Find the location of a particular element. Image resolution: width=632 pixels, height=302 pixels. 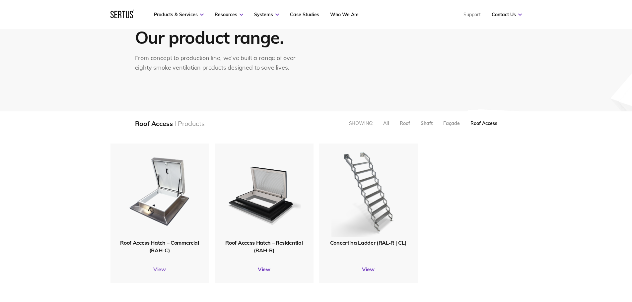

div: Chat Widget is located at coordinates (572, 264).